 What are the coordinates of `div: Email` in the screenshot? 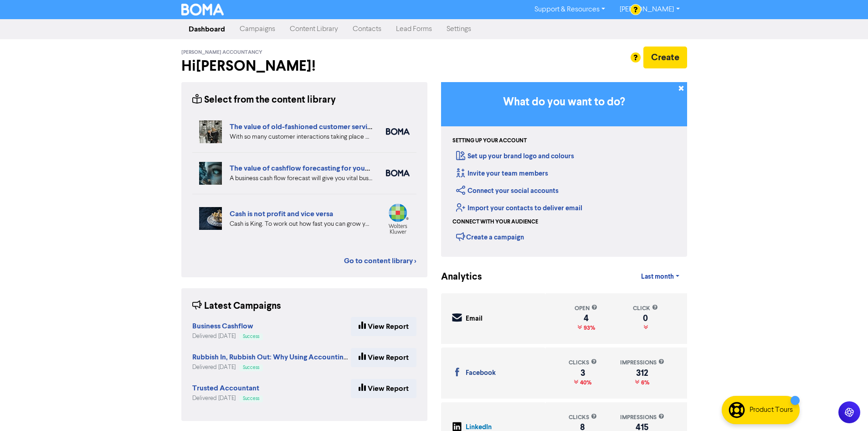 It's located at (474, 319).